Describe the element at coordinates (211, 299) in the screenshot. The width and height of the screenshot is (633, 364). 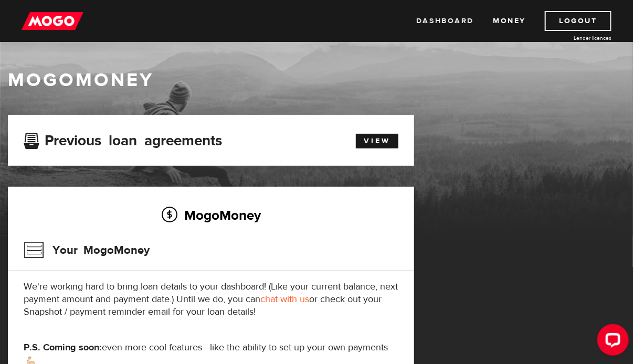
I see `p: We're working hard to bring loan details to your dashboard! (Like your current balance, next paym...` at that location.